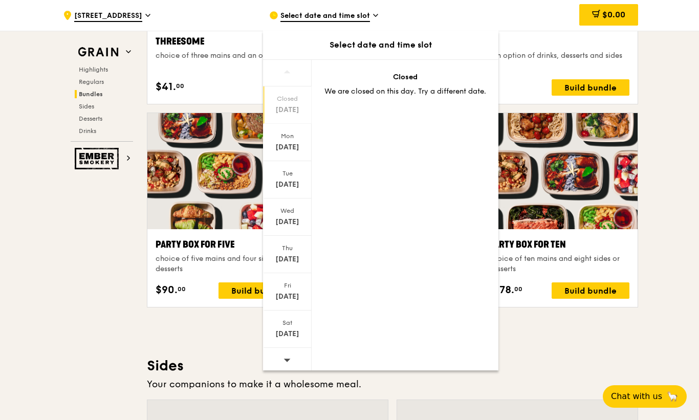 This screenshot has height=420, width=699. What do you see at coordinates (405, 92) in the screenshot?
I see `div: We are closed on this day. Try a different date.` at bounding box center [405, 92].